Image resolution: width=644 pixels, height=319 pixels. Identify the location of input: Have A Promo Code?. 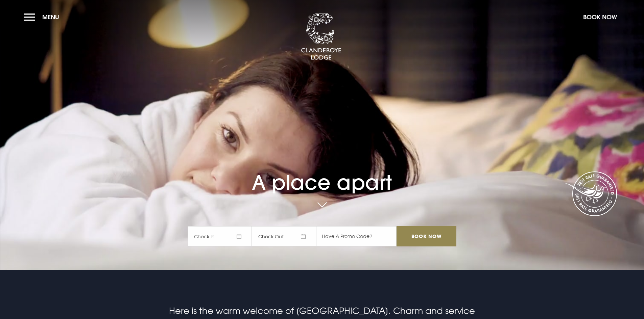
(356, 236).